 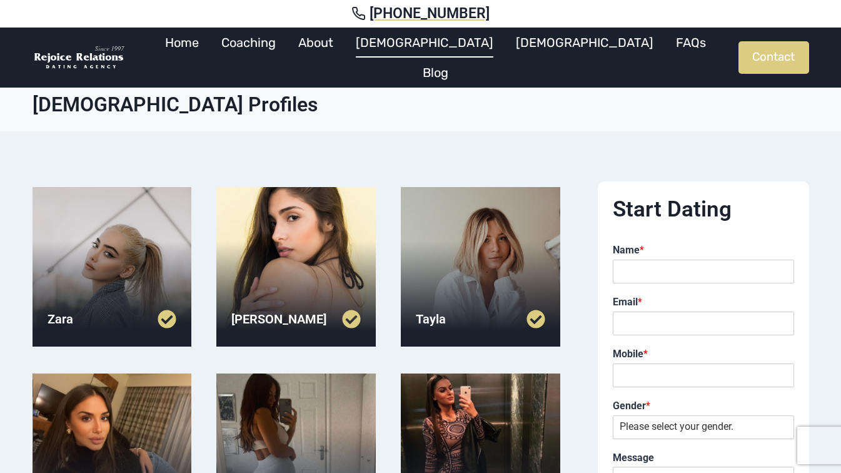 I want to click on label: Email, so click(x=704, y=302).